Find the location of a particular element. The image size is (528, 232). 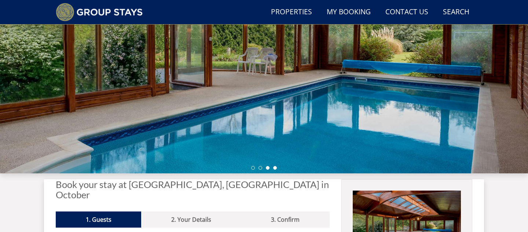

img: Group Stays is located at coordinates (99, 12).